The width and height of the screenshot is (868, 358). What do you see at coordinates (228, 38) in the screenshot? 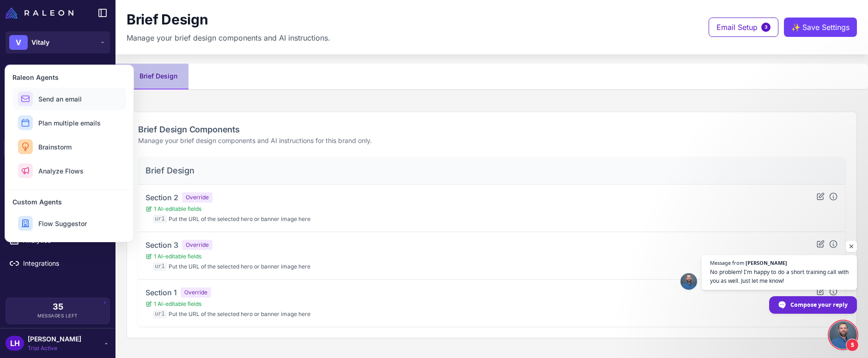
I see `p: Manage your brief design components and AI instructions.` at bounding box center [228, 38].